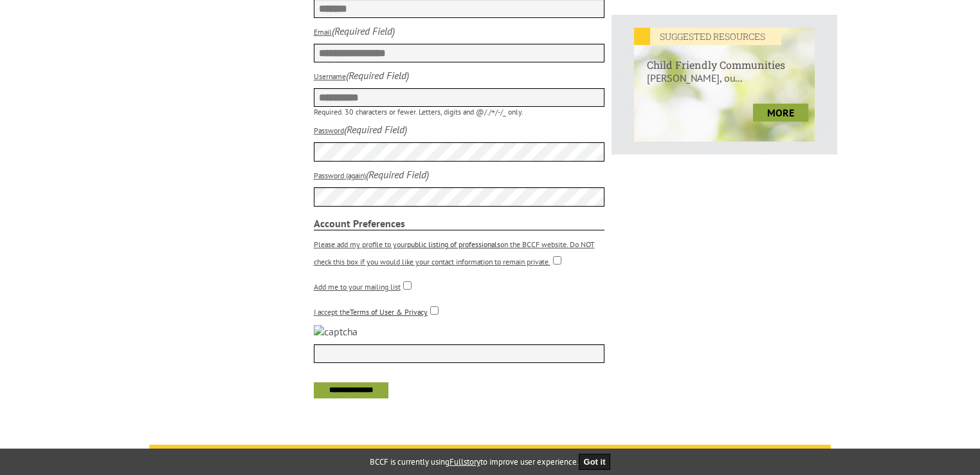  Describe the element at coordinates (336, 331) in the screenshot. I see `img: captcha` at that location.